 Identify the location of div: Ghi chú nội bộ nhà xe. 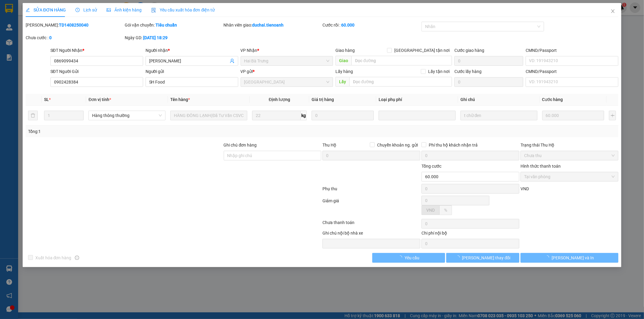
(371, 234).